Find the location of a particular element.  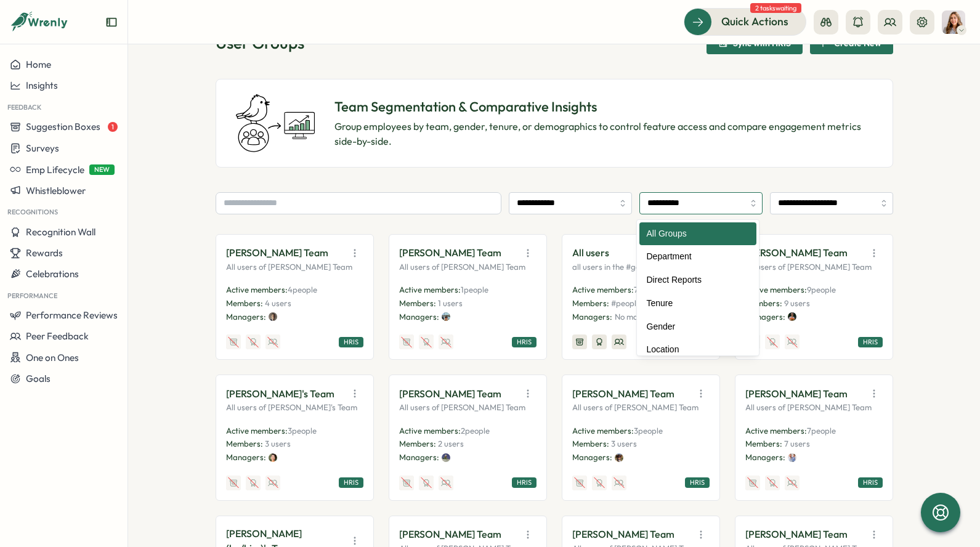

span: Goals is located at coordinates (38, 379).